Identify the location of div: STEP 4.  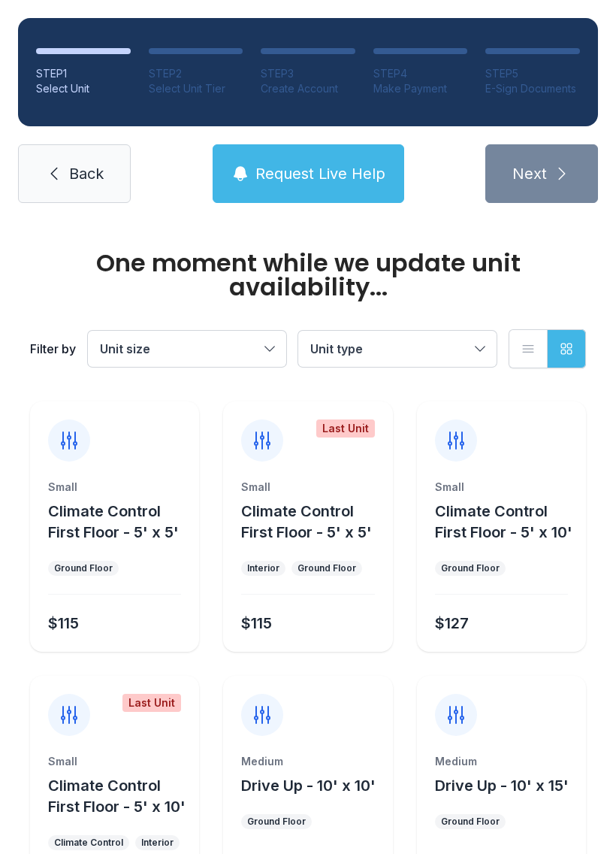
(421, 74).